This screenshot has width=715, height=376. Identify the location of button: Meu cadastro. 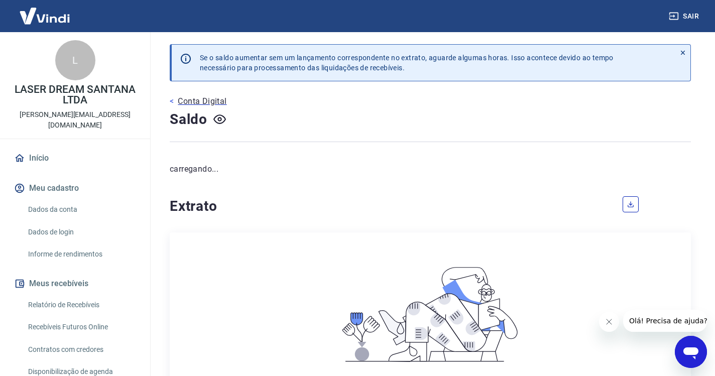
(75, 188).